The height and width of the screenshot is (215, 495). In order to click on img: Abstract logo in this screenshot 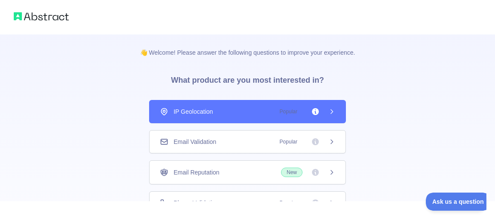, I will do `click(41, 16)`.